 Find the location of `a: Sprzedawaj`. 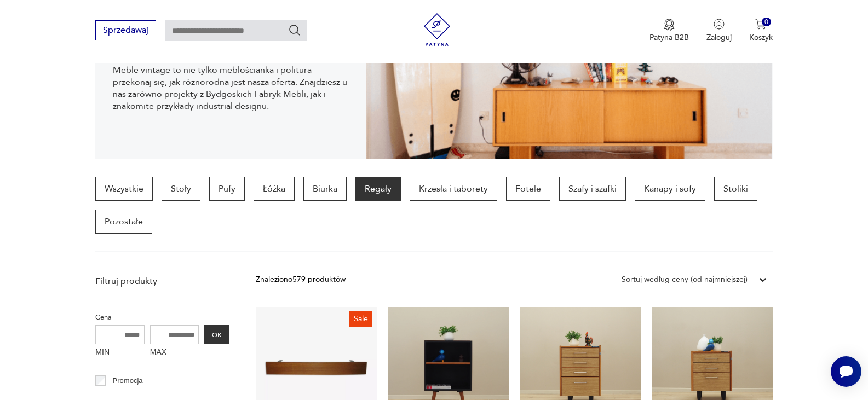

a: Sprzedawaj is located at coordinates (125, 31).